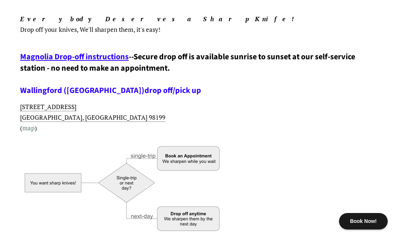 Image resolution: width=395 pixels, height=235 pixels. What do you see at coordinates (160, 19) in the screenshot?
I see `em: Everybody Deserves a Sharp Knife!` at bounding box center [160, 19].